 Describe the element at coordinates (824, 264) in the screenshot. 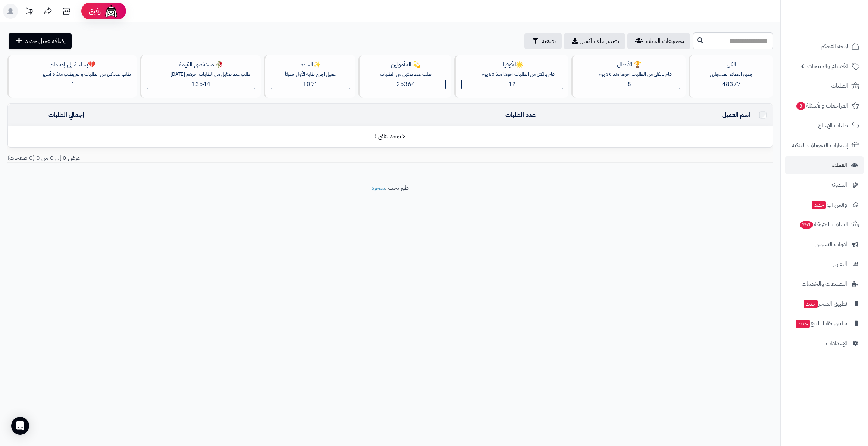

I see `a: التقارير` at that location.